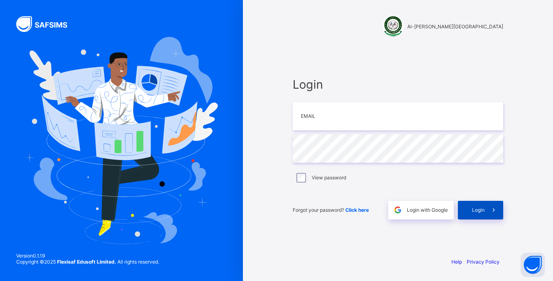 The image size is (553, 281). What do you see at coordinates (457, 262) in the screenshot?
I see `a: Help` at bounding box center [457, 262].